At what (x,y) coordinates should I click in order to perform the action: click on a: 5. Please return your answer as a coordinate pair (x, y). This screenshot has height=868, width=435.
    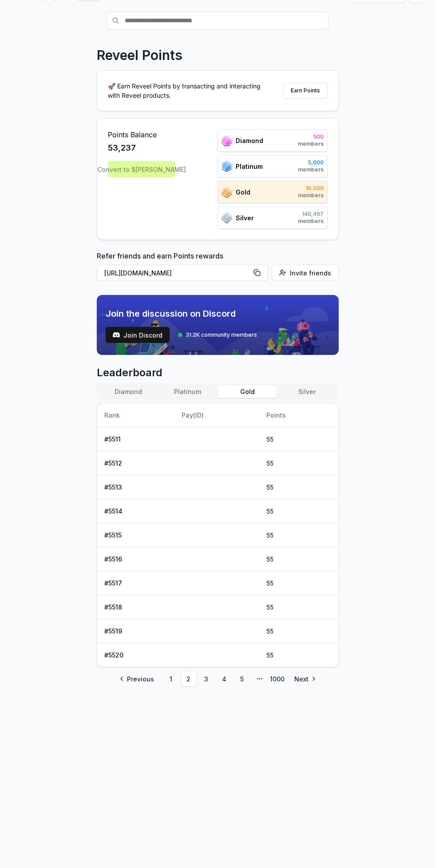
    Looking at the image, I should click on (242, 678).